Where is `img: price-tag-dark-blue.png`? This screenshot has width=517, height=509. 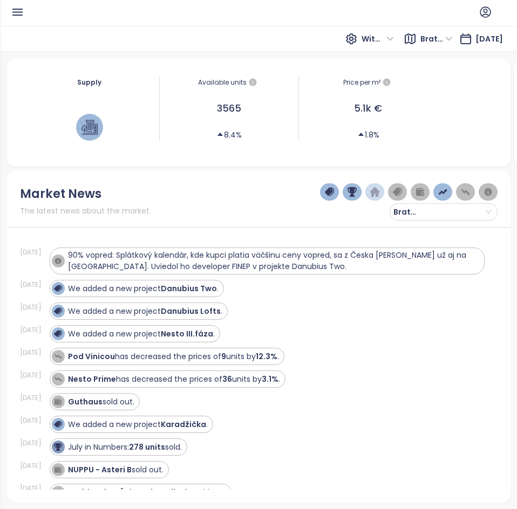
img: price-tag-dark-blue.png is located at coordinates (330, 192).